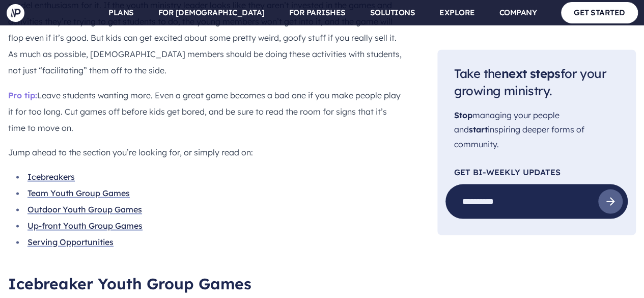  Describe the element at coordinates (206, 283) in the screenshot. I see `h2: Icebreaker Youth Group Games` at that location.